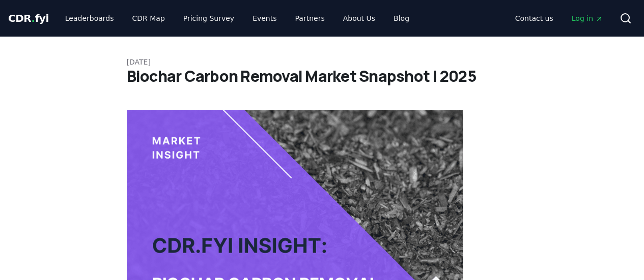  What do you see at coordinates (28, 18) in the screenshot?
I see `span: CDR fyi` at bounding box center [28, 18].